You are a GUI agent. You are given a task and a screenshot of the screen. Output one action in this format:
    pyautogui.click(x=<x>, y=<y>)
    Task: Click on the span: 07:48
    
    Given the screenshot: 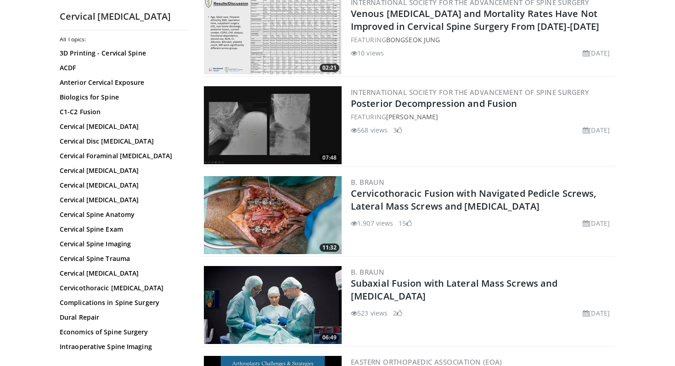 What is the action you would take?
    pyautogui.click(x=329, y=158)
    